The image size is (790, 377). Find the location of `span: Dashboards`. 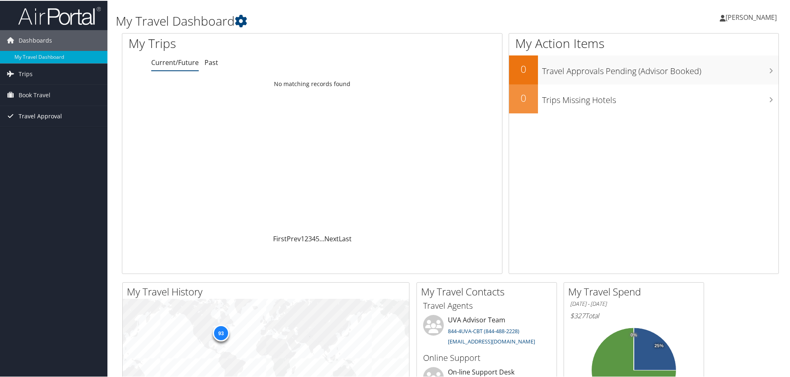

span: Dashboards is located at coordinates (35, 40).